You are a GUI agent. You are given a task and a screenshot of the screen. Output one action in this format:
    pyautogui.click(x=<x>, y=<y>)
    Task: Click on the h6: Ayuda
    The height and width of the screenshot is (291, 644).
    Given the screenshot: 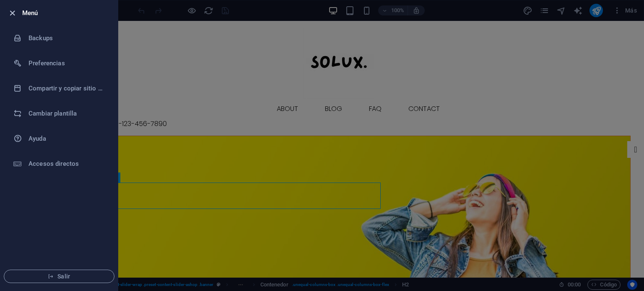 What is the action you would take?
    pyautogui.click(x=67, y=139)
    